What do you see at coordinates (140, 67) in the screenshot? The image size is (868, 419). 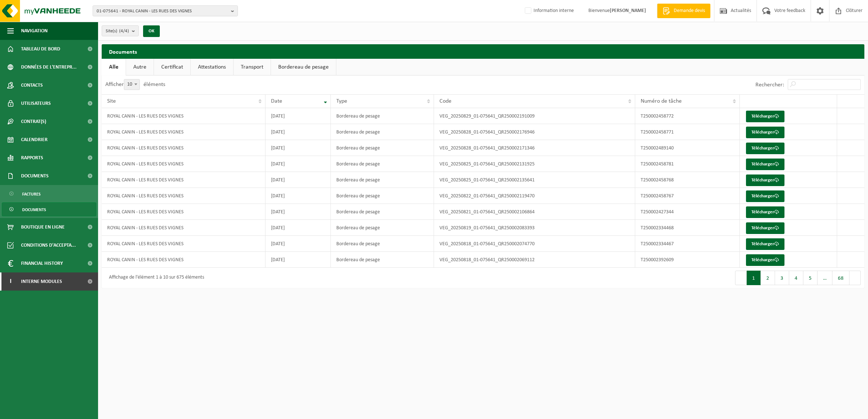 I see `a: Autre` at bounding box center [140, 67].